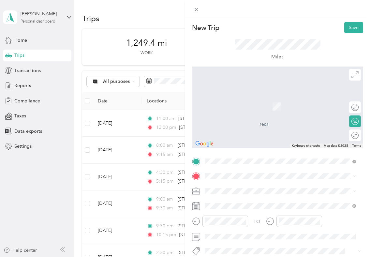 The height and width of the screenshot is (257, 370). I want to click on img: Google, so click(204, 144).